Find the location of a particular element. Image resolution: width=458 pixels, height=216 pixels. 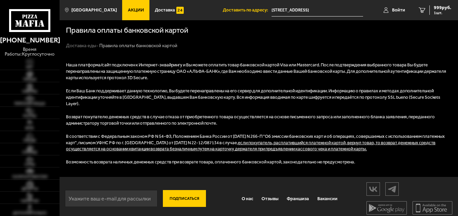

img: vk is located at coordinates (373, 189).